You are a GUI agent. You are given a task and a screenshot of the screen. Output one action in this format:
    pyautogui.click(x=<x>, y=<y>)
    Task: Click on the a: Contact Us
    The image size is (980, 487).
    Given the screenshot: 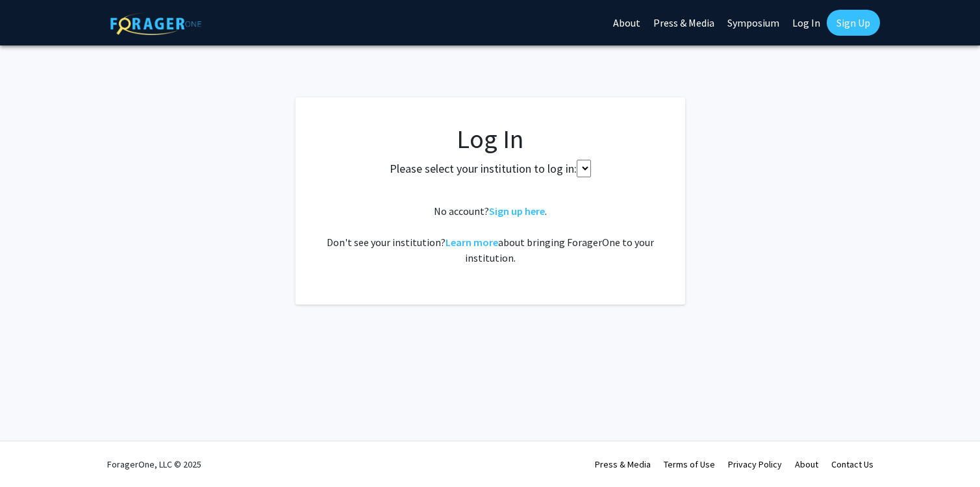 What is the action you would take?
    pyautogui.click(x=852, y=464)
    